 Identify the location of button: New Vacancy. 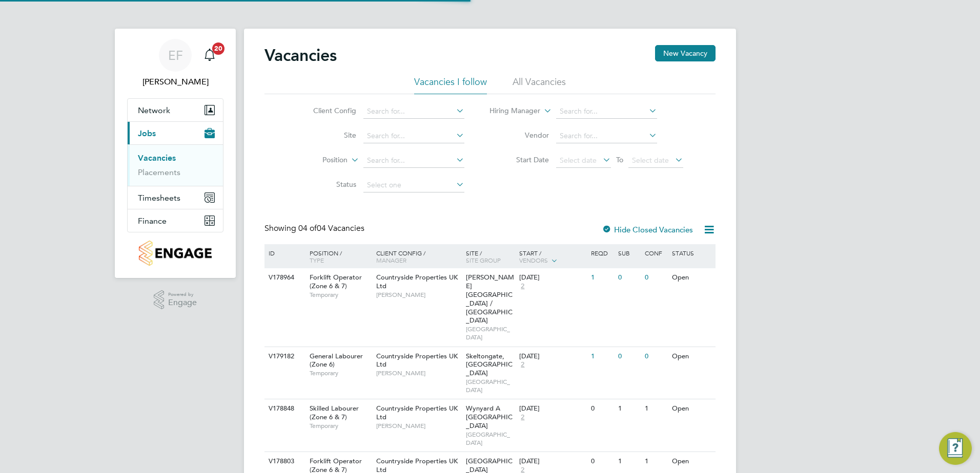
(685, 53).